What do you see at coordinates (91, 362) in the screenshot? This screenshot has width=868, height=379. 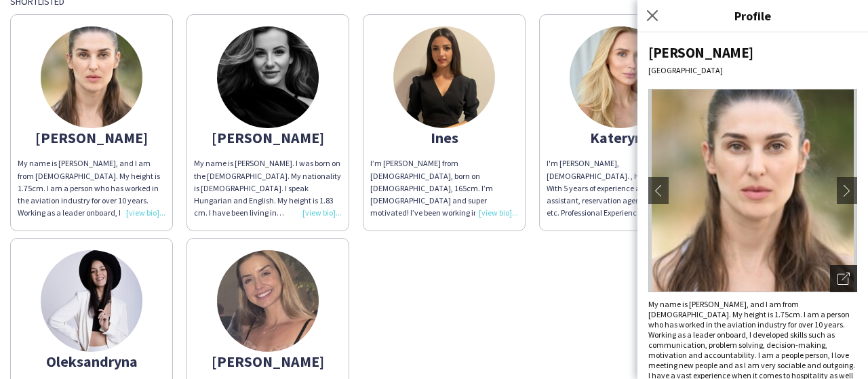 I see `div: Oleksandryna` at bounding box center [91, 362].